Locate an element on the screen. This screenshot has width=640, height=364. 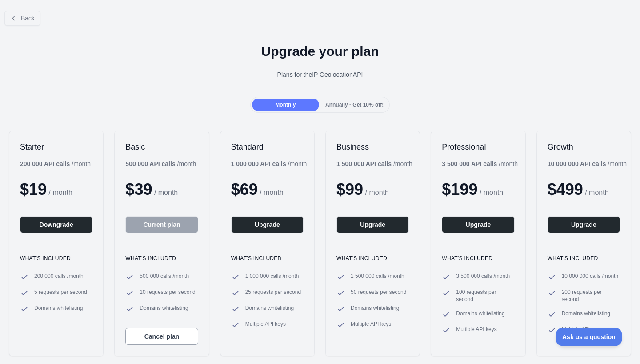
b: 3 500 000 API calls is located at coordinates (469, 164).